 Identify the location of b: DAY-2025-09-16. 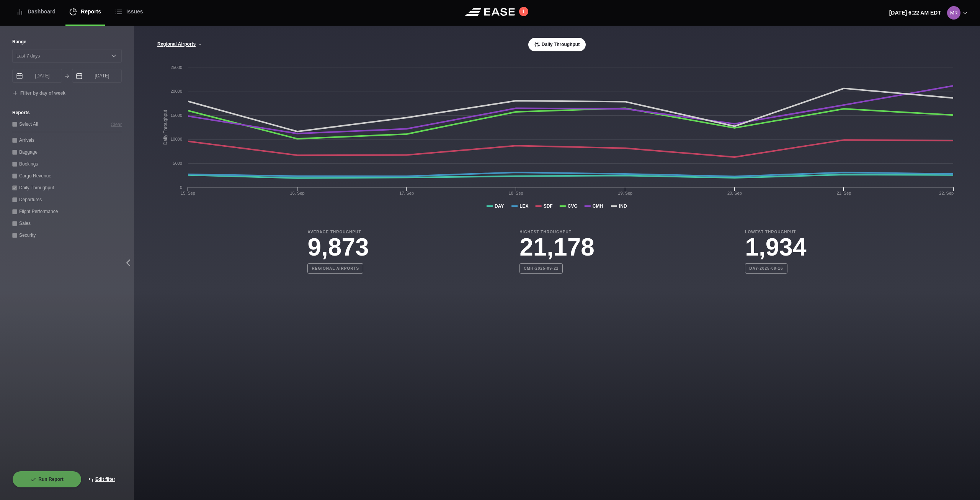
(766, 268).